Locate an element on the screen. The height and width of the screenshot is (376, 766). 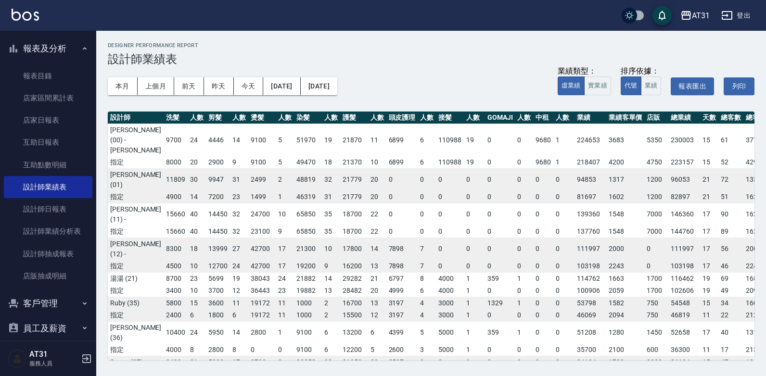
td: 52 is located at coordinates (731, 163).